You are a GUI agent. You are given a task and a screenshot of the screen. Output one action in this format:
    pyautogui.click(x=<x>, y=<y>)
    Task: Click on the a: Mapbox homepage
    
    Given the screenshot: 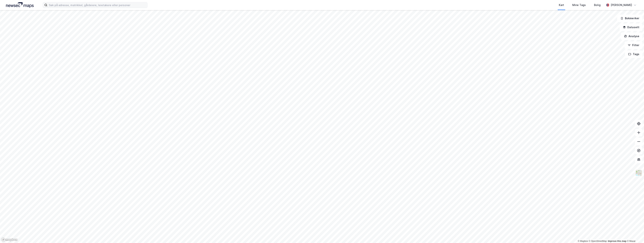 What is the action you would take?
    pyautogui.click(x=9, y=240)
    